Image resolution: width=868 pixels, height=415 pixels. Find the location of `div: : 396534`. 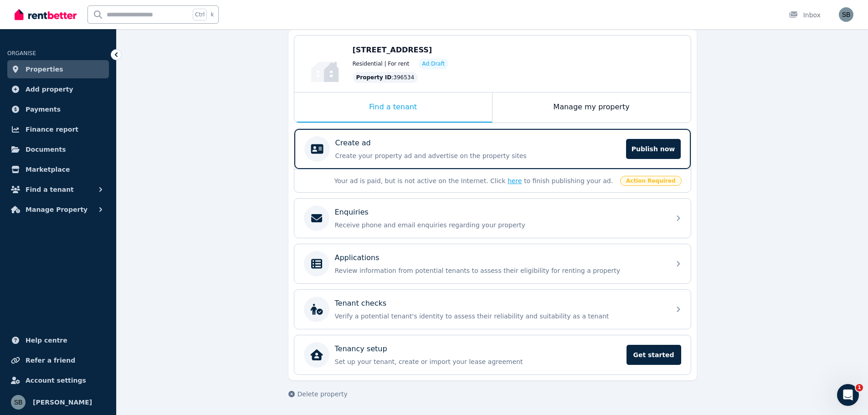

div: : 396534 is located at coordinates (385, 77).